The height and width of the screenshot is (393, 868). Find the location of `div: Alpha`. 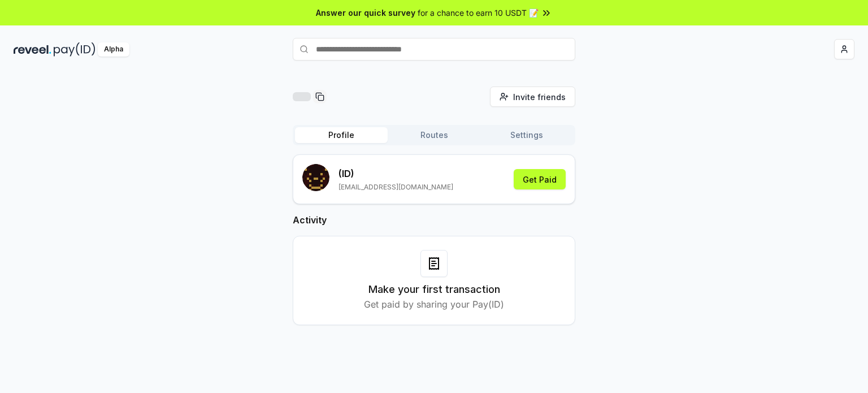

div: Alpha is located at coordinates (114, 49).